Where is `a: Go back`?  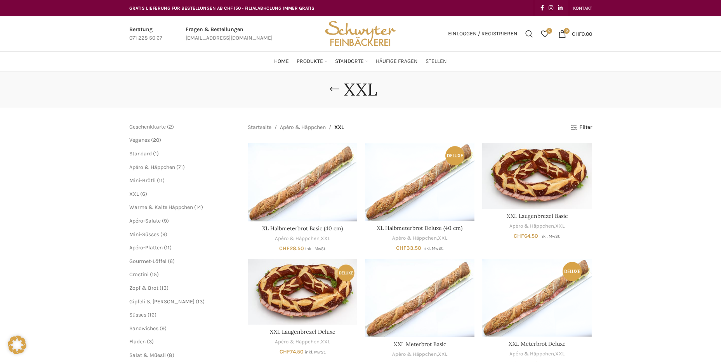 a: Go back is located at coordinates (334, 89).